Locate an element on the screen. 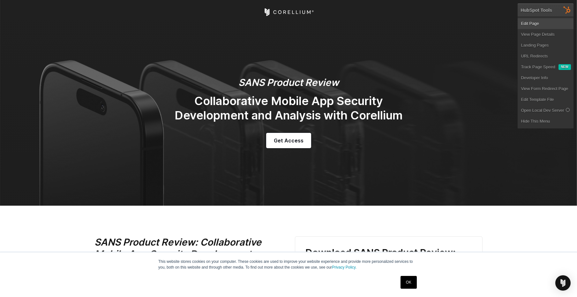  img: HubSpot Tools Menu Toggle is located at coordinates (567, 10).